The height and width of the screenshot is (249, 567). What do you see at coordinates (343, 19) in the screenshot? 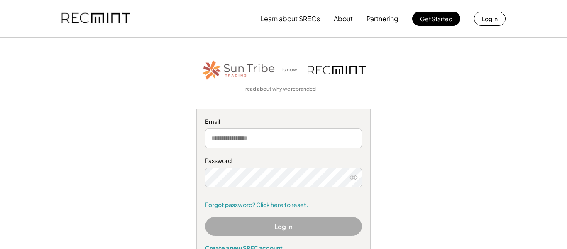
I see `button: About` at bounding box center [343, 19].